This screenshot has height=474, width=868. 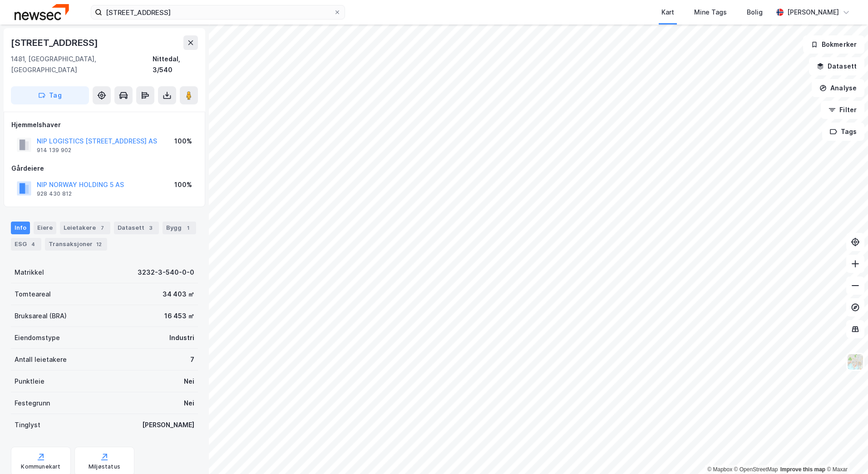 What do you see at coordinates (54, 150) in the screenshot?
I see `div: 914 139 902` at bounding box center [54, 150].